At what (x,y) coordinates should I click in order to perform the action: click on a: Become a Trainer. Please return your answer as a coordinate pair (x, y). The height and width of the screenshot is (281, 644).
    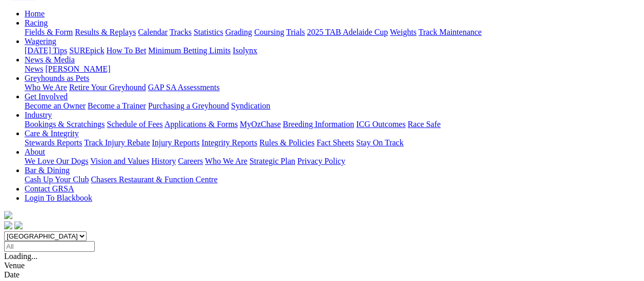
    Looking at the image, I should click on (117, 105).